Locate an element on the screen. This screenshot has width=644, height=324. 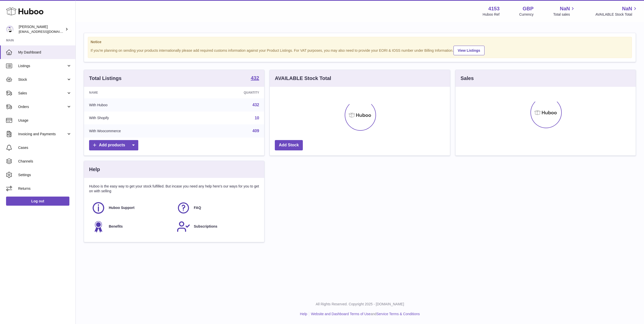
img: sales@kasefilters.com is located at coordinates (10, 29).